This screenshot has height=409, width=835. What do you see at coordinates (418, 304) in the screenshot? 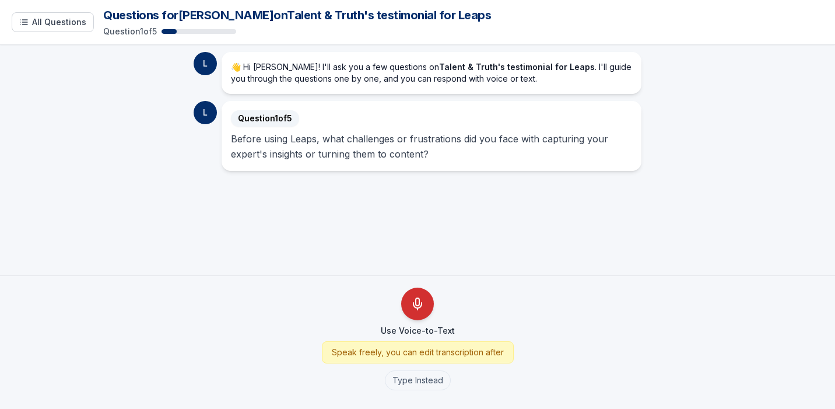
I see `button: Use Voice-to-Text` at bounding box center [418, 304].